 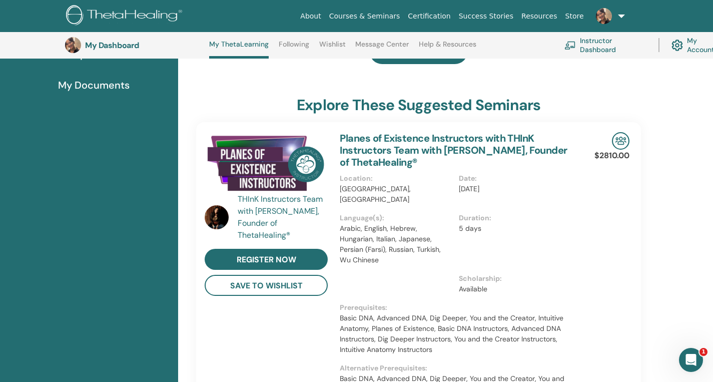 What do you see at coordinates (539, 16) in the screenshot?
I see `a: Resources` at bounding box center [539, 16].